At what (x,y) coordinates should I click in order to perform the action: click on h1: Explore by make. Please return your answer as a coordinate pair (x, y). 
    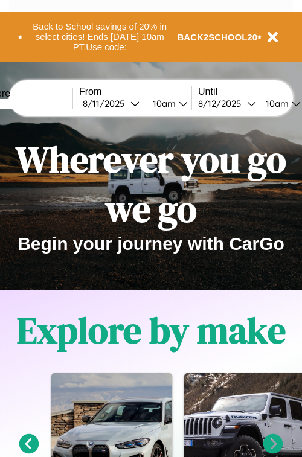
    Looking at the image, I should click on (151, 330).